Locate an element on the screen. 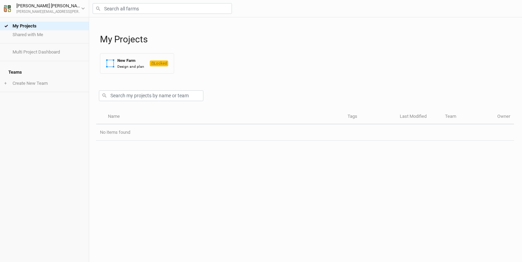  input: Search my projects by name or team is located at coordinates (151, 96).